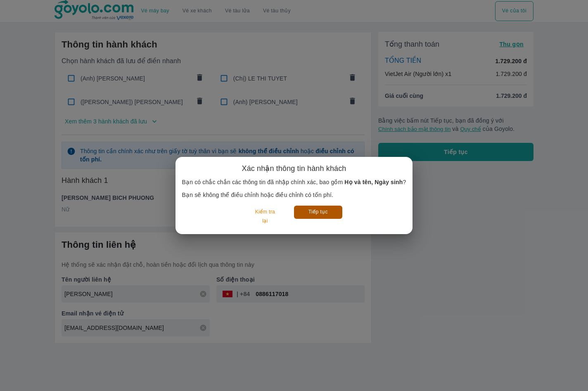  I want to click on h6: Xác nhận thông tin hành khách, so click(294, 168).